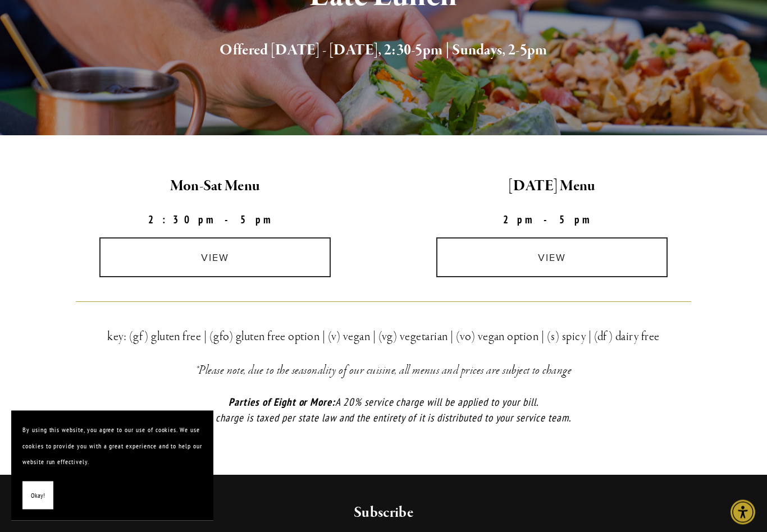 This screenshot has height=532, width=767. What do you see at coordinates (215, 220) in the screenshot?
I see `strong: 2:30pm-5pm` at bounding box center [215, 220].